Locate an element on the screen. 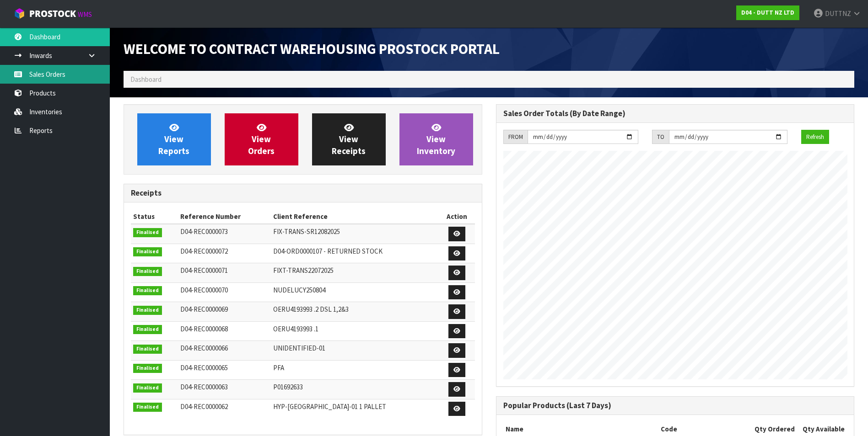  th: Status is located at coordinates (154, 217).